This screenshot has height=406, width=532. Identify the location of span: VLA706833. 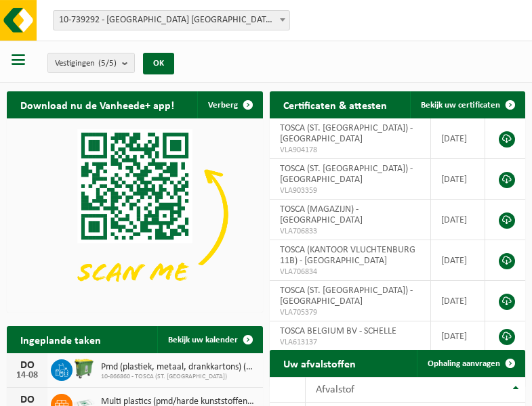
(350, 231).